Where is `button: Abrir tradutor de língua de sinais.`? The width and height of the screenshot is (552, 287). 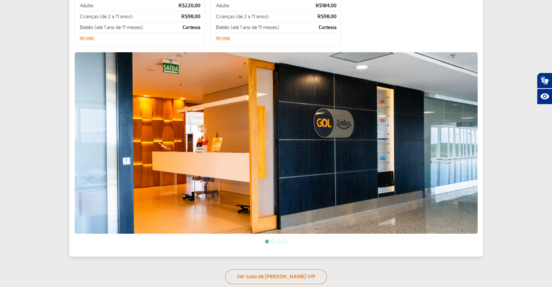
button: Abrir tradutor de língua de sinais. is located at coordinates (544, 81).